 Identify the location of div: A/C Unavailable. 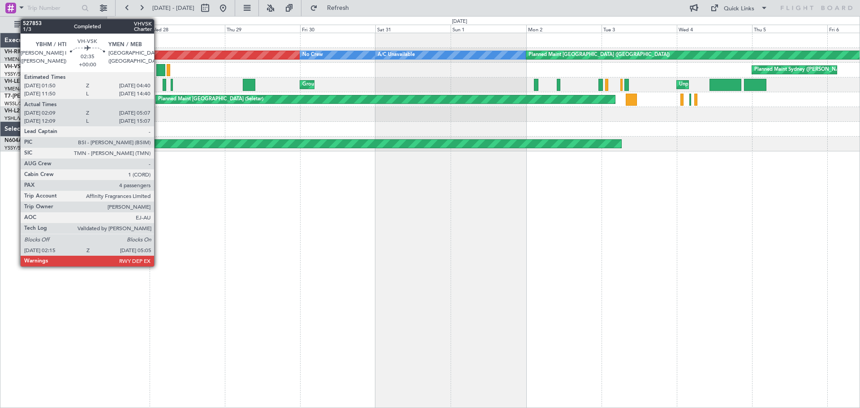
(396, 55).